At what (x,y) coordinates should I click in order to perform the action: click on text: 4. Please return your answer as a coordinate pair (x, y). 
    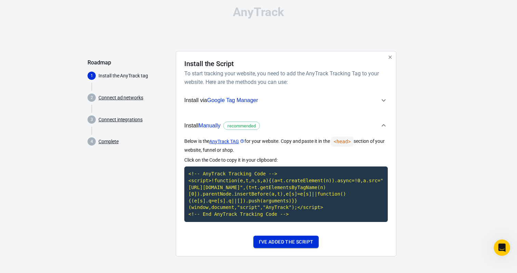
    Looking at the image, I should click on (92, 141).